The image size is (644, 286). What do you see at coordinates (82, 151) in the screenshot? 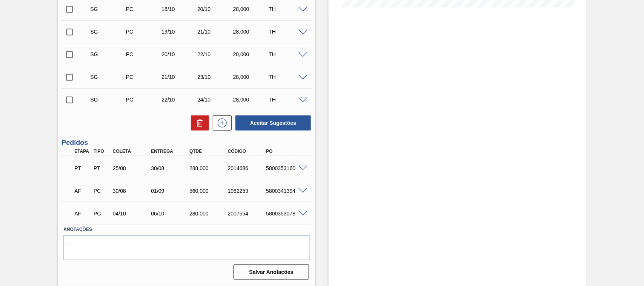
I see `div: Etapa` at bounding box center [82, 151].